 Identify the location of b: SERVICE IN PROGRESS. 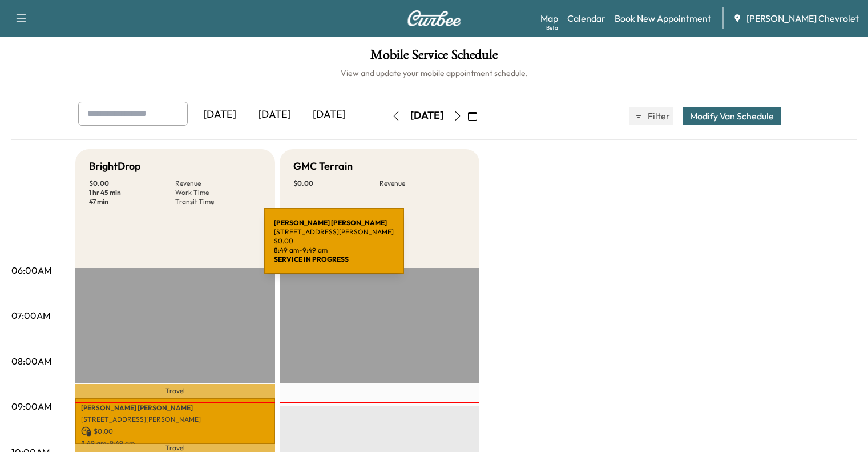
(311, 259).